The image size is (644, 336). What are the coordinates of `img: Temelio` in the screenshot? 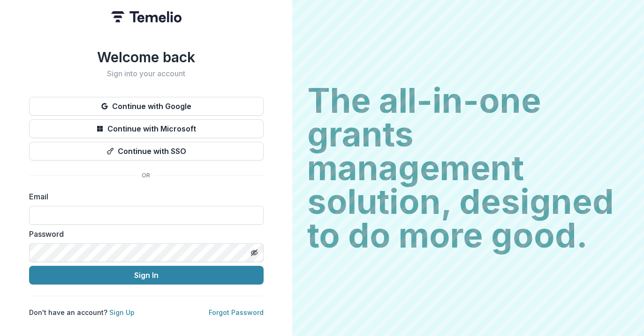 It's located at (146, 17).